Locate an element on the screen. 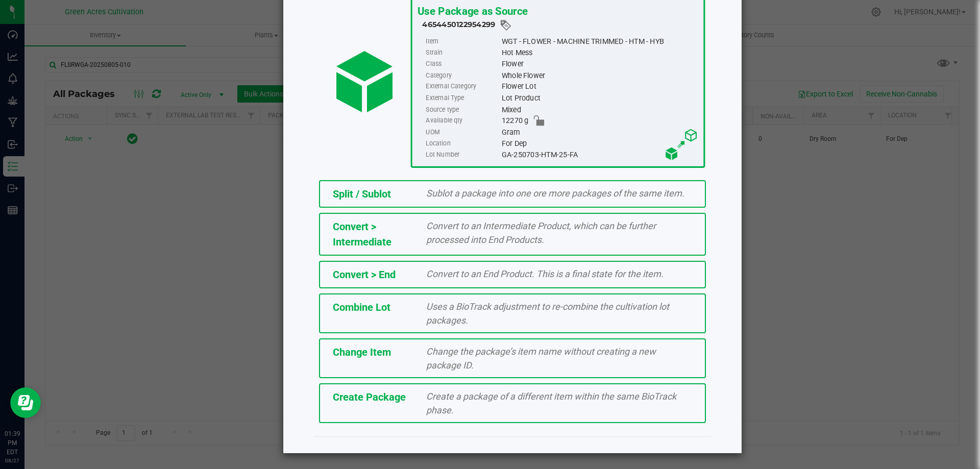 The image size is (980, 469). span: Split / Sublot is located at coordinates (362, 194).